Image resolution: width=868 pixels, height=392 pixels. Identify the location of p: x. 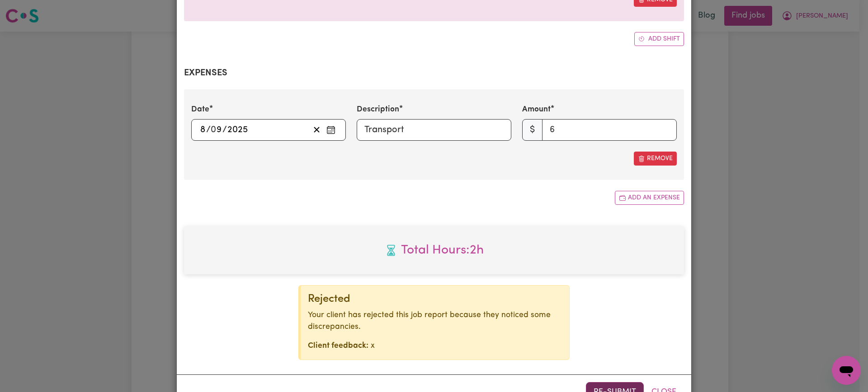
(434, 346).